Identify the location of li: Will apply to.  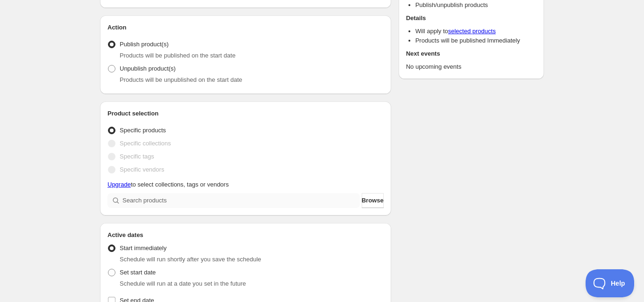
(476, 31).